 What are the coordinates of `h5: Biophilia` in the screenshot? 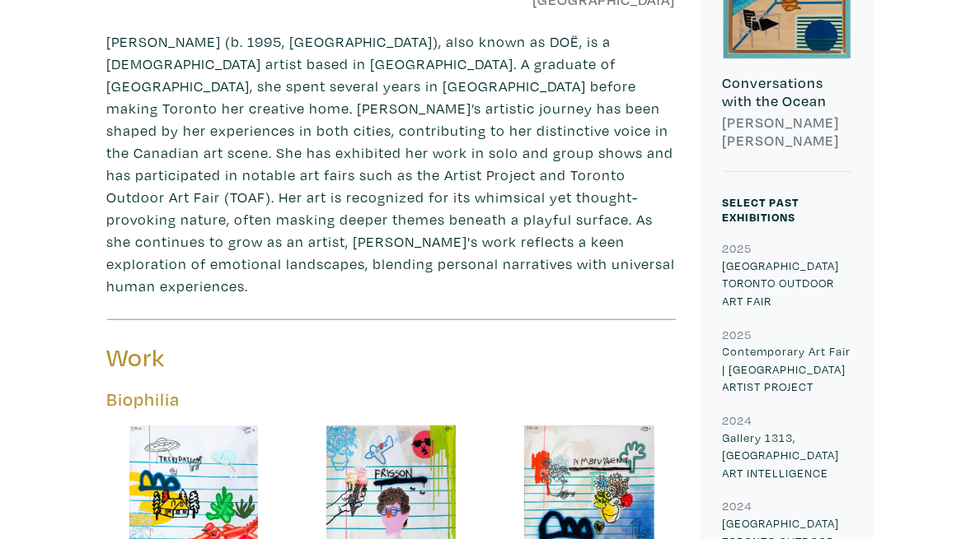 It's located at (391, 399).